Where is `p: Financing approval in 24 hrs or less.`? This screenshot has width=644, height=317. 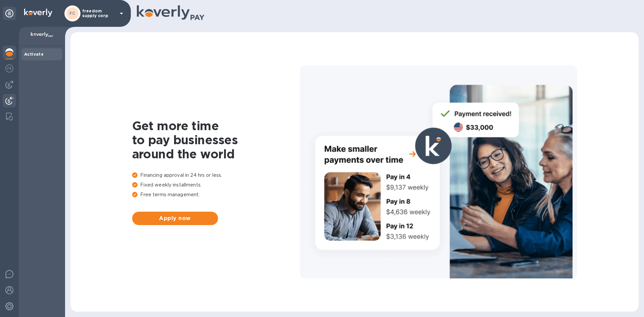 p: Financing approval in 24 hrs or less. is located at coordinates (216, 175).